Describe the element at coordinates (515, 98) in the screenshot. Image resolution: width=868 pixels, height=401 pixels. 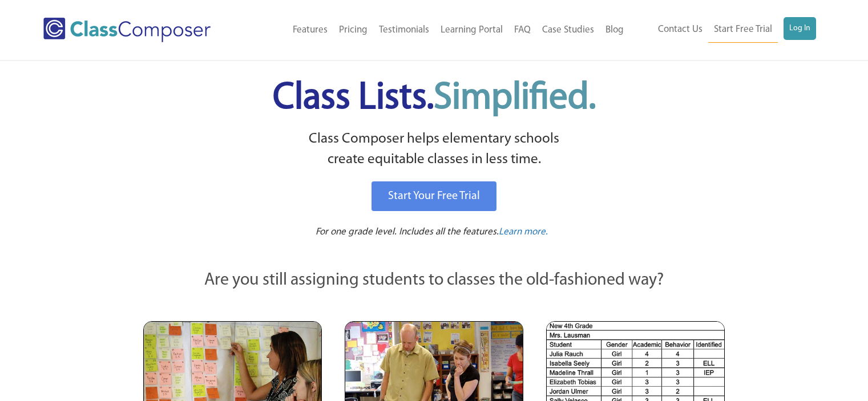
I see `span: Simplified.` at that location.